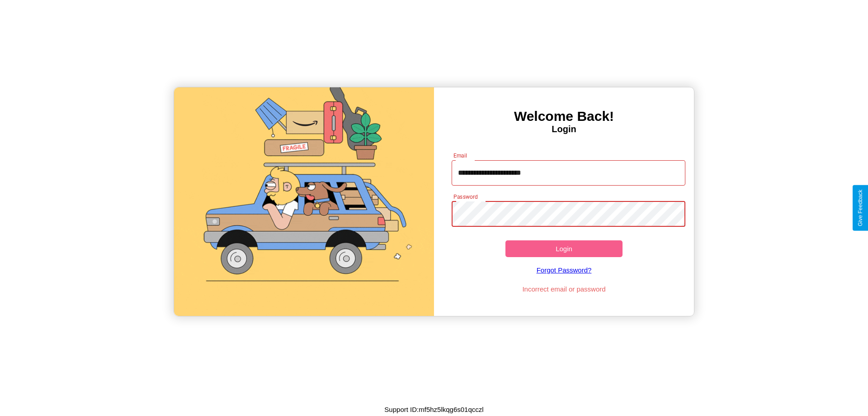 The height and width of the screenshot is (416, 868). I want to click on label: Password, so click(466, 196).